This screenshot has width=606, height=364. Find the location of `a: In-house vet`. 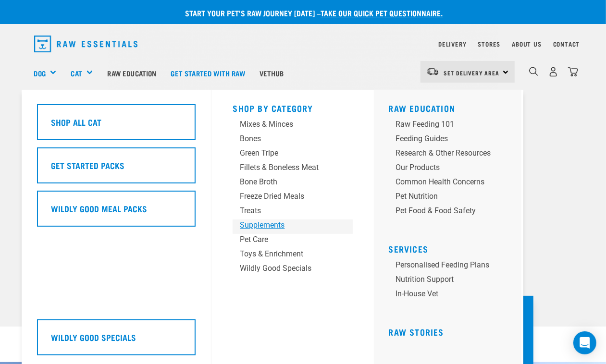

a: In-house vet is located at coordinates (451, 296).